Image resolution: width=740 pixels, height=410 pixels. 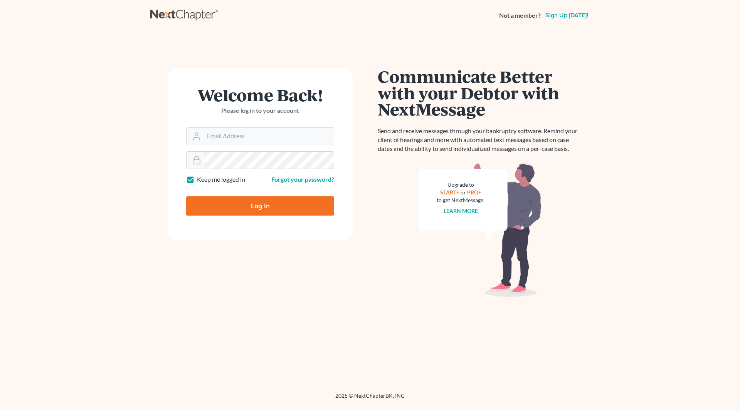 What do you see at coordinates (303, 179) in the screenshot?
I see `a: Forgot your password?` at bounding box center [303, 179].